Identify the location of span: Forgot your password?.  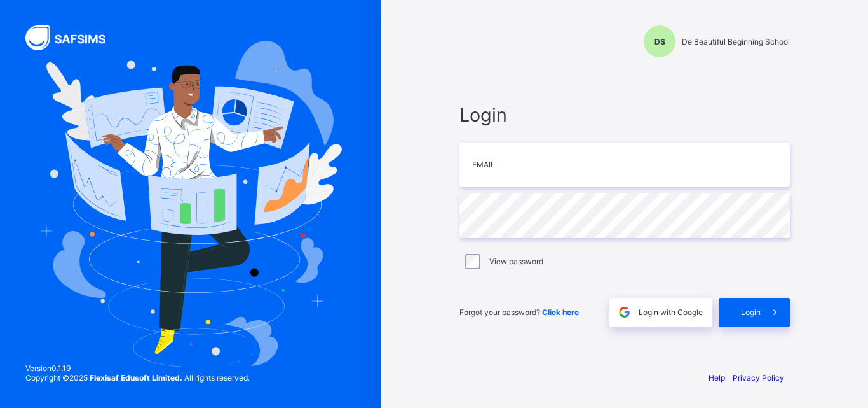
(519, 312).